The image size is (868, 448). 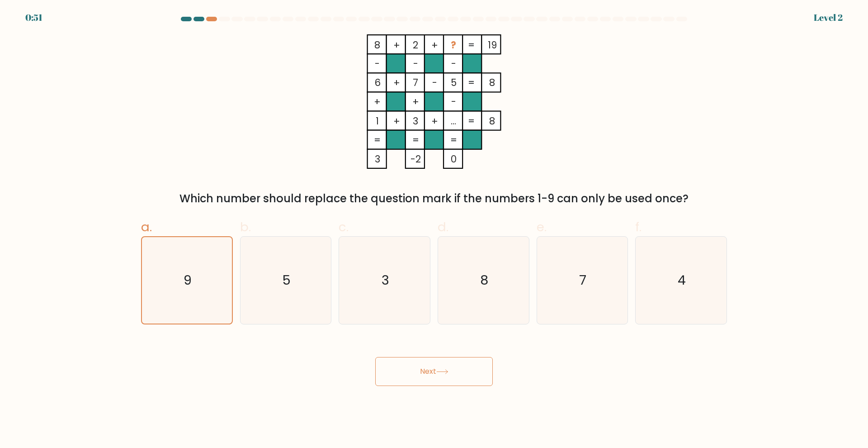 I want to click on tspan: 6, so click(x=378, y=82).